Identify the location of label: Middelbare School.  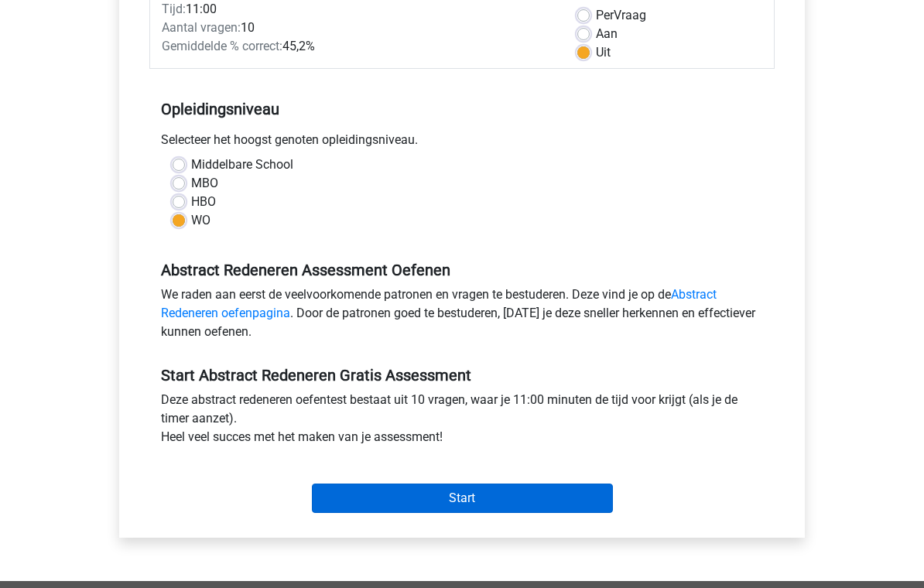
(242, 165).